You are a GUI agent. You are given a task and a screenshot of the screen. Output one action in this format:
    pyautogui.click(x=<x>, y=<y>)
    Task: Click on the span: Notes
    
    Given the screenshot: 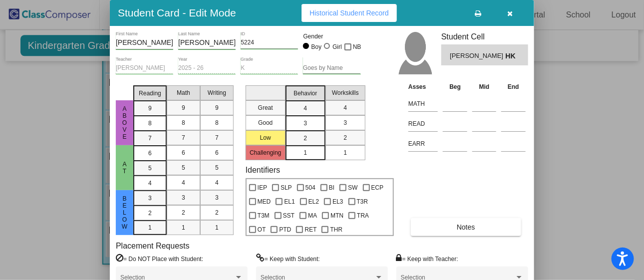 What is the action you would take?
    pyautogui.click(x=465, y=227)
    